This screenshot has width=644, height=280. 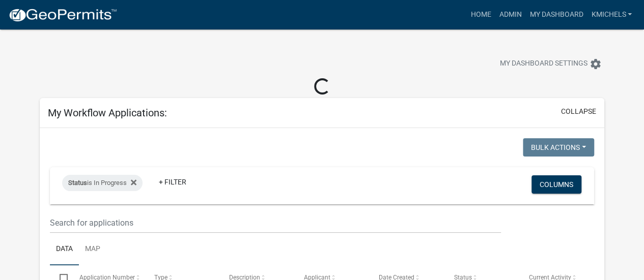 What do you see at coordinates (107, 113) in the screenshot?
I see `h5: My Workflow Applications:` at bounding box center [107, 113].